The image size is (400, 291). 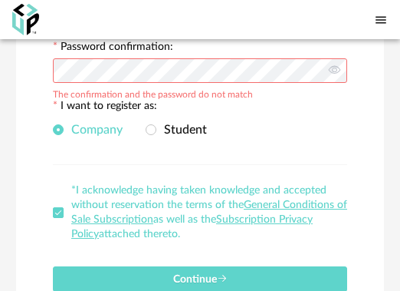 I want to click on span: Company, so click(x=93, y=130).